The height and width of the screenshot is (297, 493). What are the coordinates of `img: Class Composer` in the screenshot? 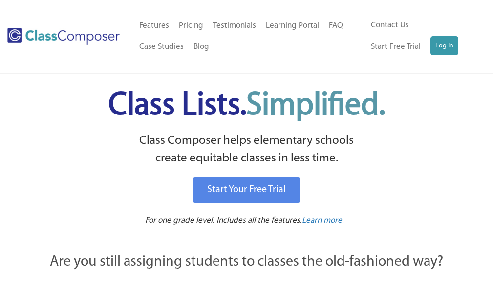 It's located at (64, 36).